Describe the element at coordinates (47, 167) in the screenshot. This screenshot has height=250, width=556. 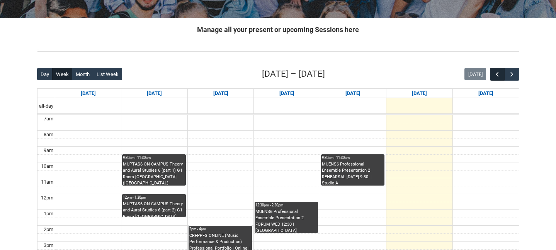
I see `div: 10am` at that location.